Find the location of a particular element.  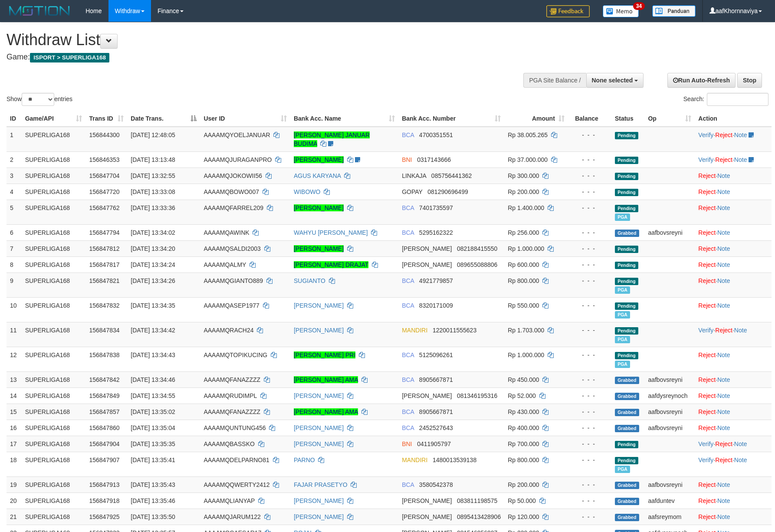

span: Copy 2452527643 to clipboard is located at coordinates (436, 428).